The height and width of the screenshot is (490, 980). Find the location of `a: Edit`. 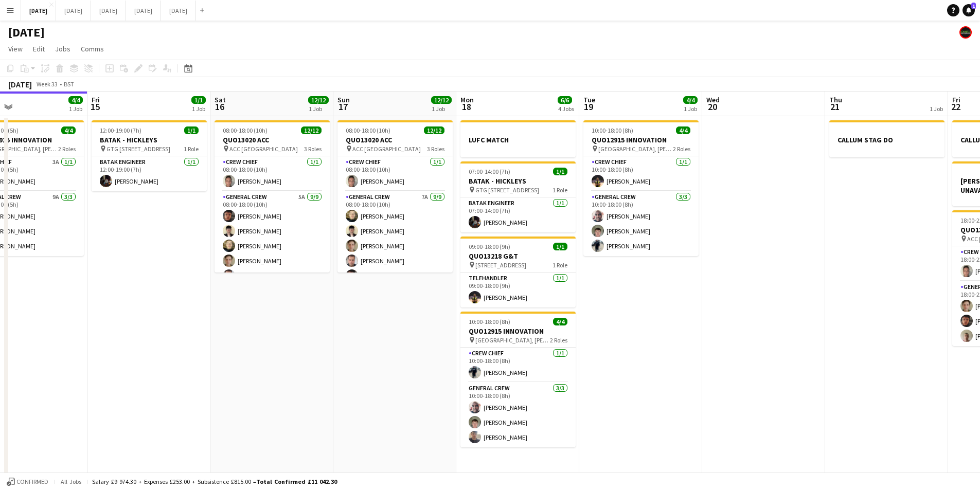

a: Edit is located at coordinates (38, 49).